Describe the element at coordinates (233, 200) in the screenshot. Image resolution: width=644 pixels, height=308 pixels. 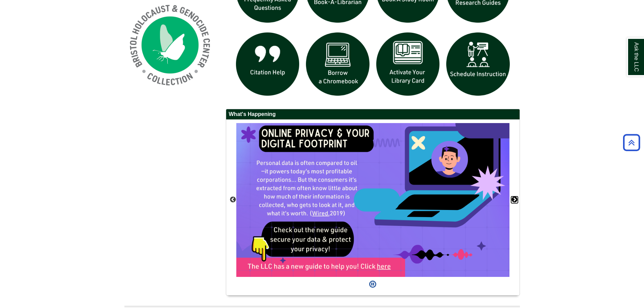
I see `button: Previous` at that location.